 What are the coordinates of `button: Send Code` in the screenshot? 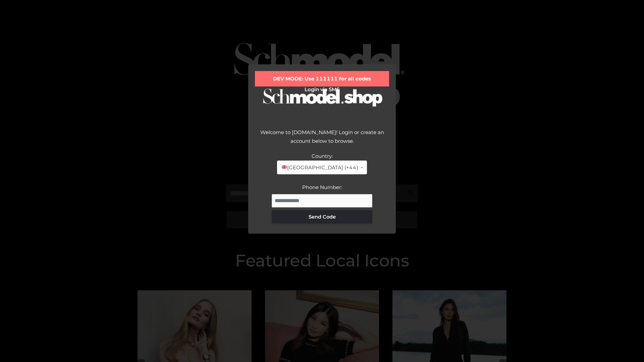 It's located at (322, 217).